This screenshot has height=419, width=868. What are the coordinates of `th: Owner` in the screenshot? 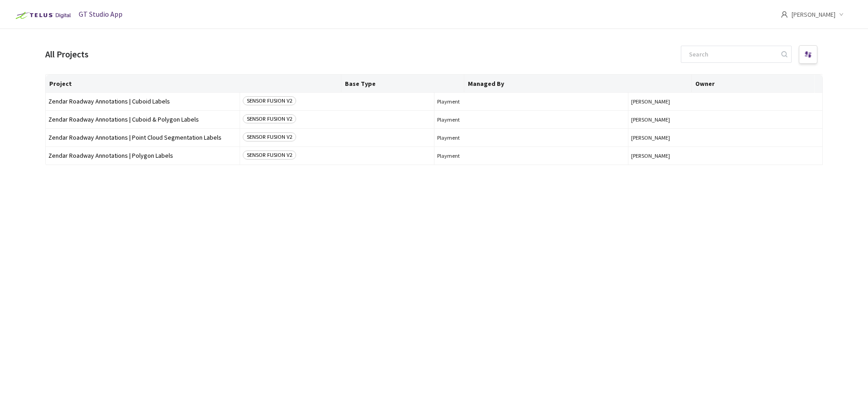 It's located at (754, 83).